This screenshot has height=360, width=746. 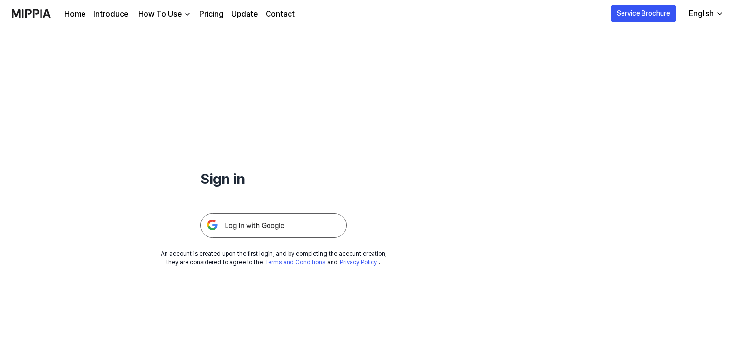 I want to click on a: Service Brochure, so click(x=643, y=14).